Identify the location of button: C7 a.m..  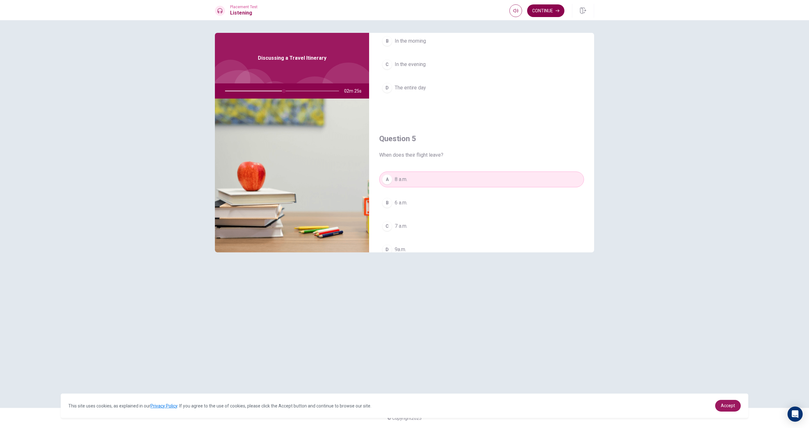
(481, 226).